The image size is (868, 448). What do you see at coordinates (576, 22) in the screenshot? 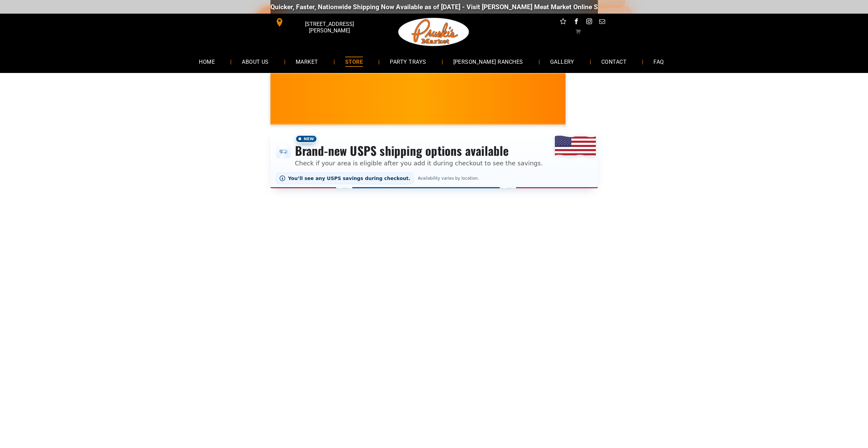
I see `a: facebook` at bounding box center [576, 22].